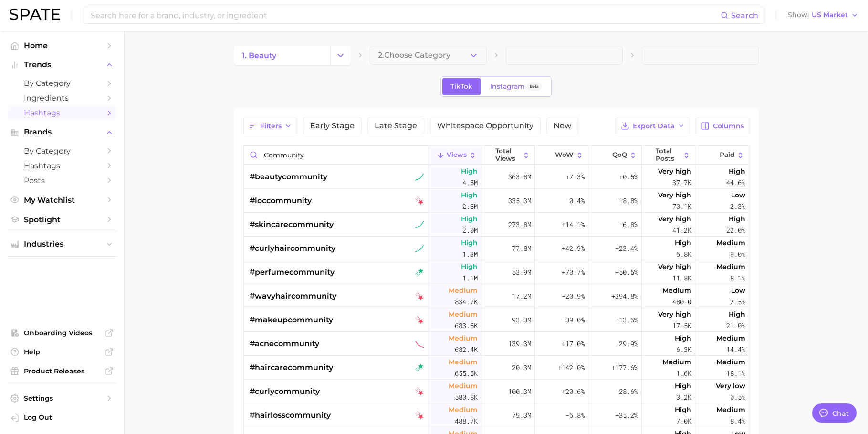 The image size is (868, 434). I want to click on span: #haircarecommunity, so click(291, 368).